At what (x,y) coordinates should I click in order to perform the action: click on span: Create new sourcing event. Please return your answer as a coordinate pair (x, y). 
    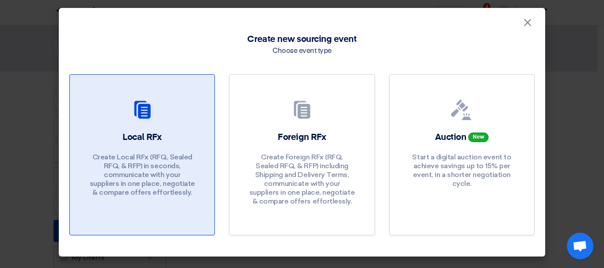
    Looking at the image, I should click on (302, 39).